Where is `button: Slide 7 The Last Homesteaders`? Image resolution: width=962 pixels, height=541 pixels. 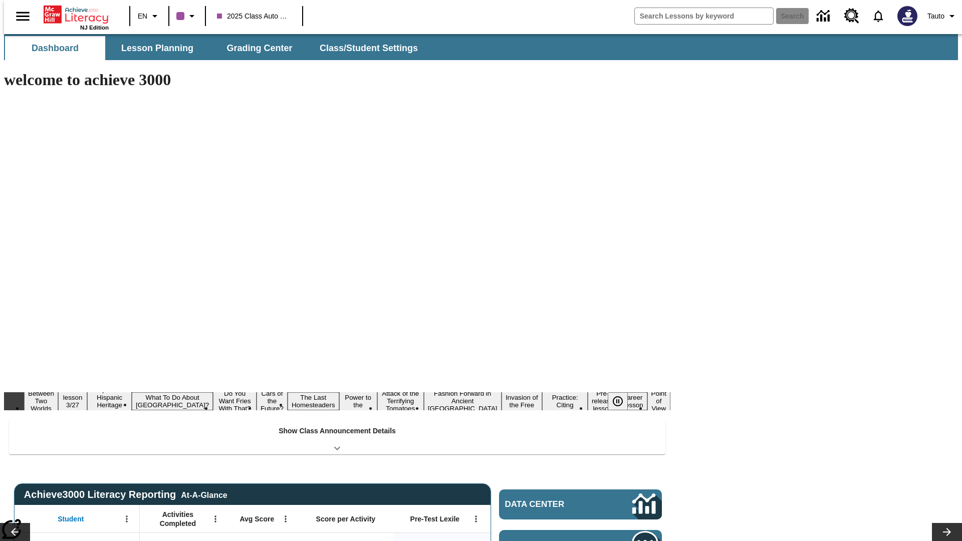 button: Slide 7 The Last Homesteaders is located at coordinates (313, 401).